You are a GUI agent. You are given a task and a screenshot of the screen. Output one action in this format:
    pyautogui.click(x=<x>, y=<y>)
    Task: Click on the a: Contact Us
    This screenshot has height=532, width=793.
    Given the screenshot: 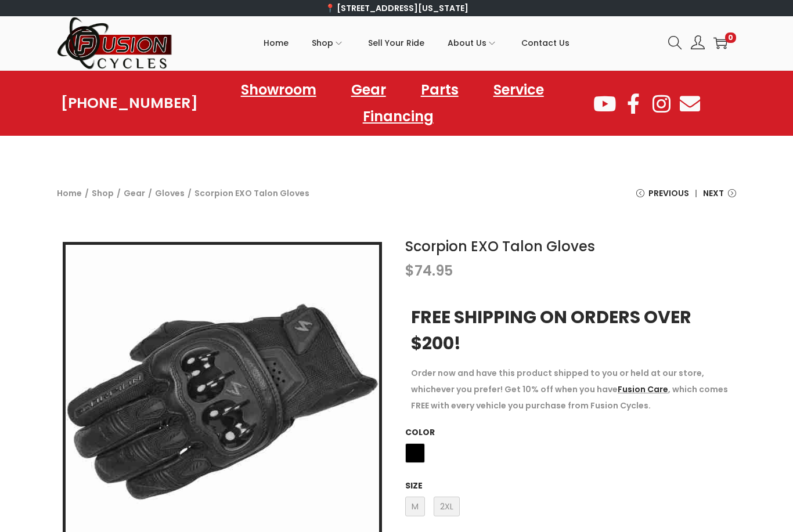 What is the action you would take?
    pyautogui.click(x=545, y=43)
    